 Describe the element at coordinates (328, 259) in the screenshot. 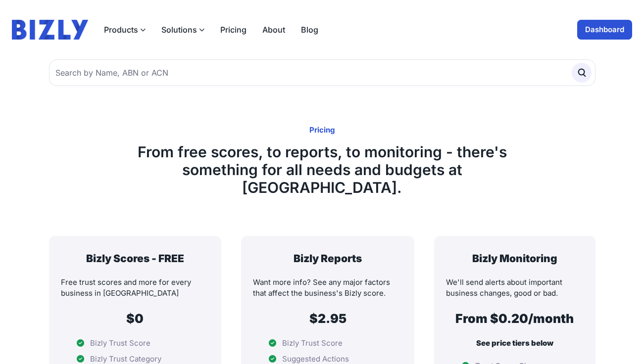

I see `h3: Bizly Reports` at that location.